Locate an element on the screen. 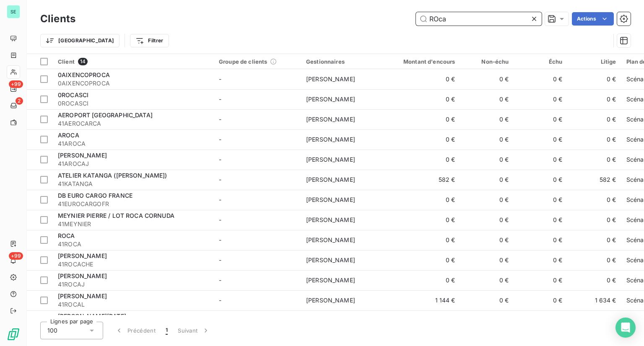 This screenshot has width=644, height=346. div: Litige is located at coordinates (595, 62).